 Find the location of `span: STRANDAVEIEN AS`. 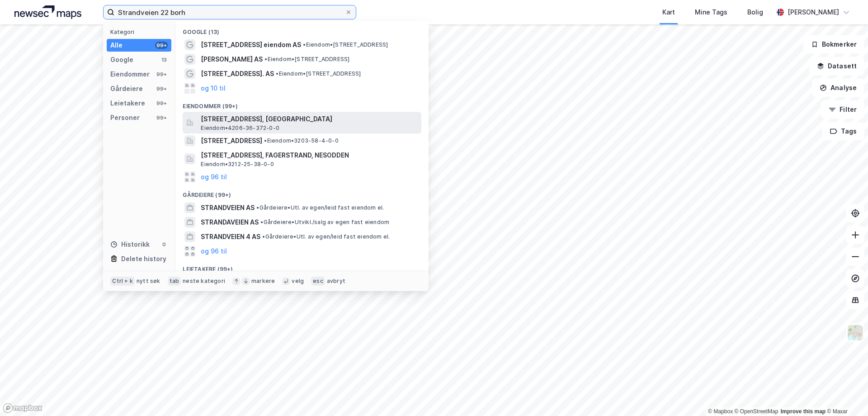

span: STRANDAVEIEN AS is located at coordinates (230, 222).